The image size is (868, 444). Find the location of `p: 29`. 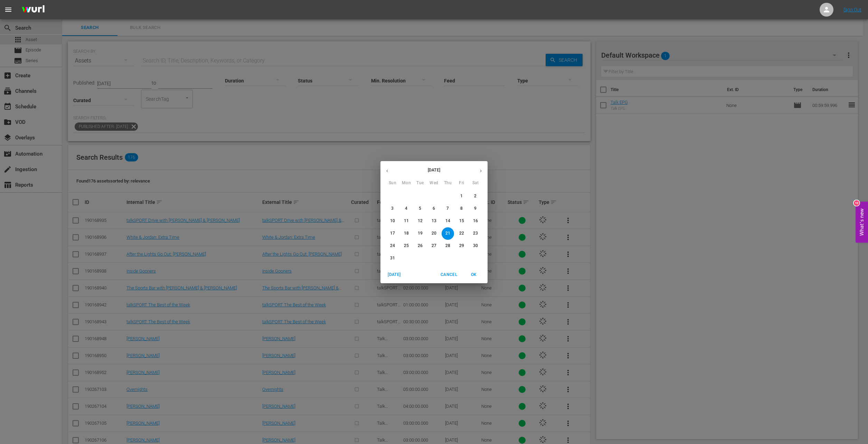

p: 29 is located at coordinates (462, 246).